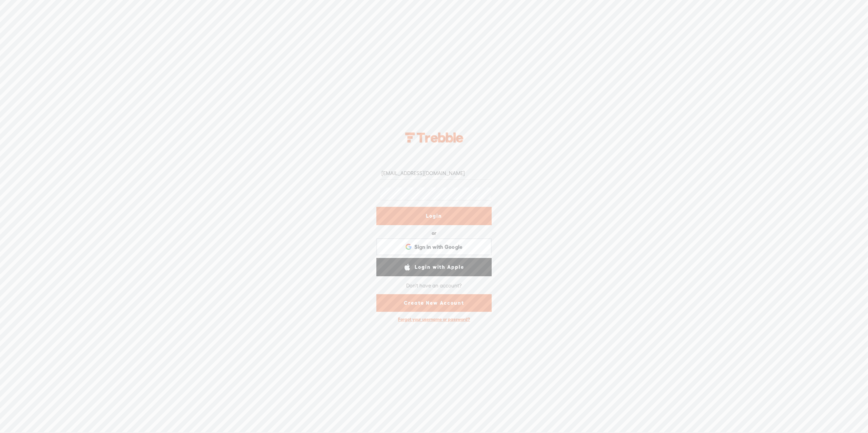 The height and width of the screenshot is (433, 868). Describe the element at coordinates (434, 233) in the screenshot. I see `div: or` at that location.